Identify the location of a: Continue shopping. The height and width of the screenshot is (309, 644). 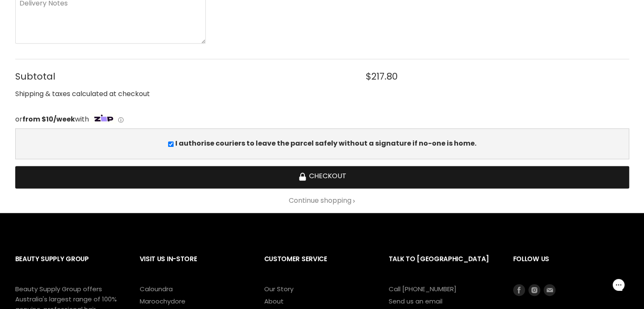
(322, 201).